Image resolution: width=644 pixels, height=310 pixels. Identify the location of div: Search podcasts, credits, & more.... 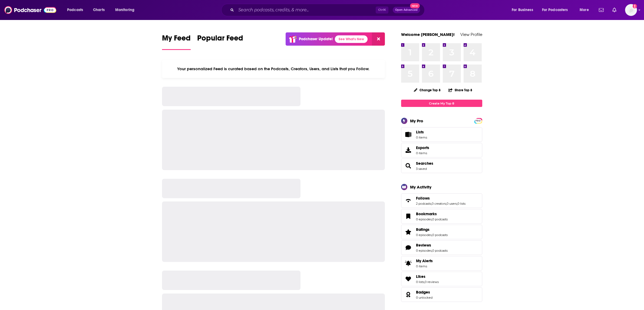
(328, 10).